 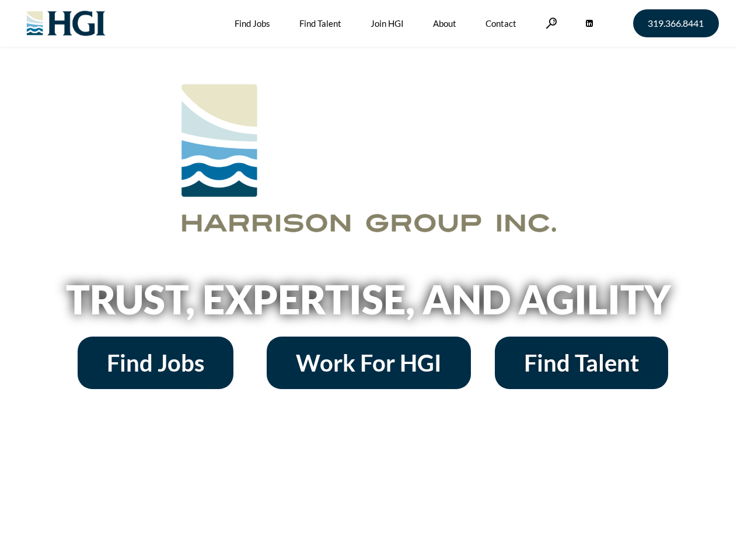 I want to click on span: Find Talent, so click(x=582, y=363).